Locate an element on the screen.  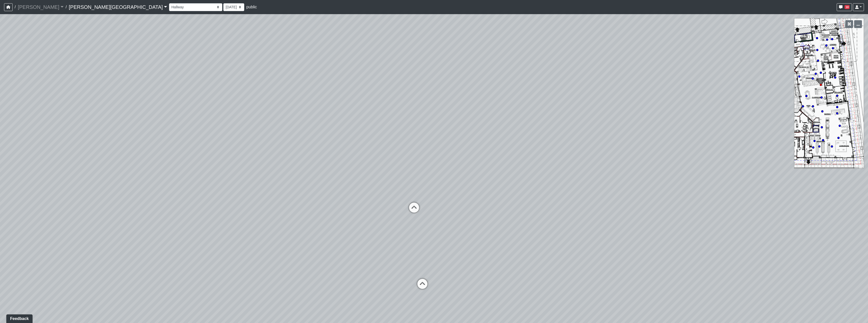
button: 10 is located at coordinates (844, 7).